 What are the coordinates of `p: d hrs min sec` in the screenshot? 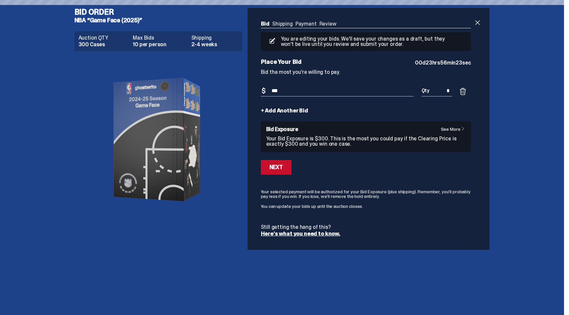 It's located at (443, 63).